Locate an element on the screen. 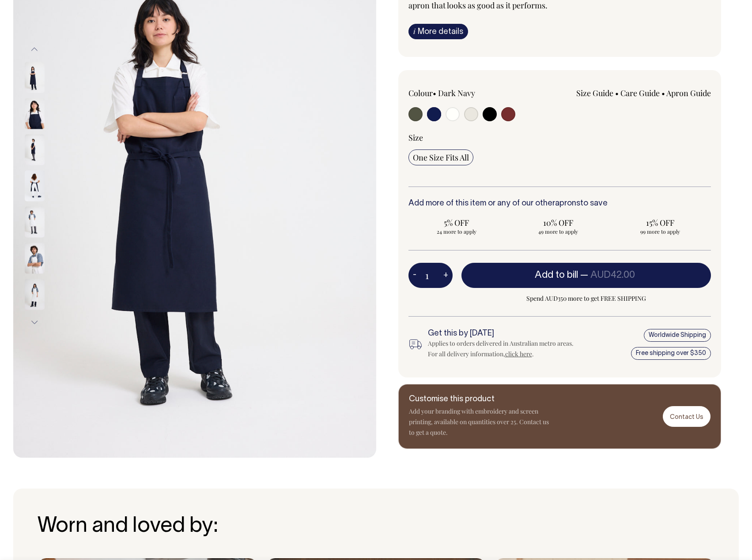 The height and width of the screenshot is (560, 752). button: Add to bill —AUD42.00 is located at coordinates (587, 275).